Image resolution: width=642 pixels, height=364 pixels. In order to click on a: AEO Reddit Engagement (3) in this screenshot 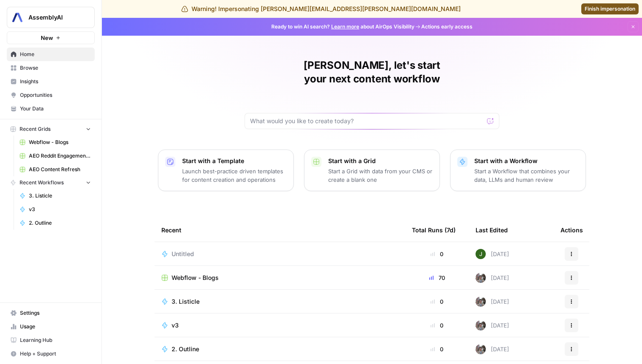, I will do `click(55, 156)`.